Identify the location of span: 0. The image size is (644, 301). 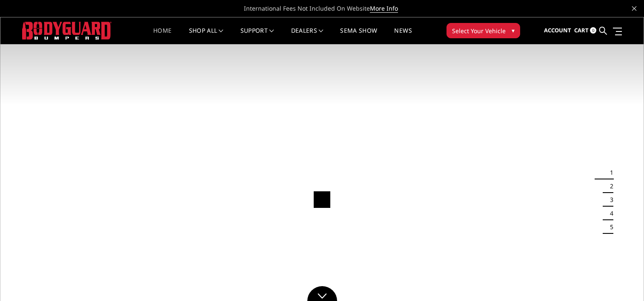
(593, 30).